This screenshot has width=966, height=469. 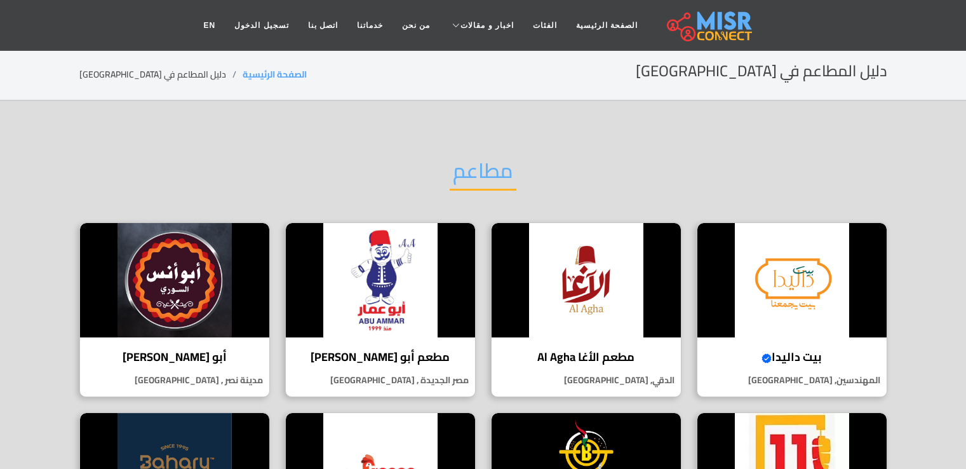 I want to click on img: main.misr_connect, so click(x=709, y=25).